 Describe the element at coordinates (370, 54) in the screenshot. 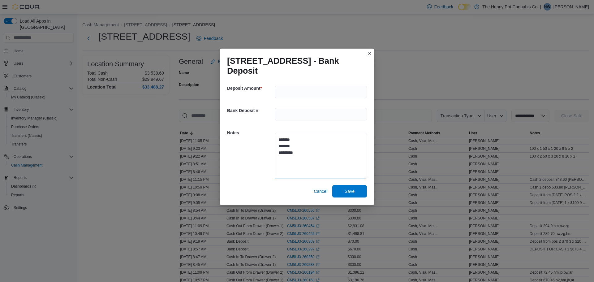

I see `button: Closes this modal window` at that location.